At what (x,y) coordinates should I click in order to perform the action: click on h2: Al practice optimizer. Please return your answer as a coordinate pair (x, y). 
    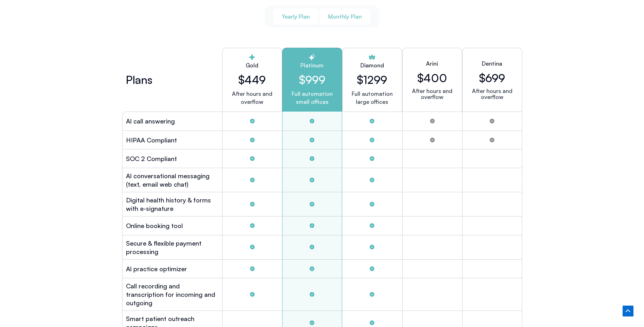
    Looking at the image, I should click on (157, 269).